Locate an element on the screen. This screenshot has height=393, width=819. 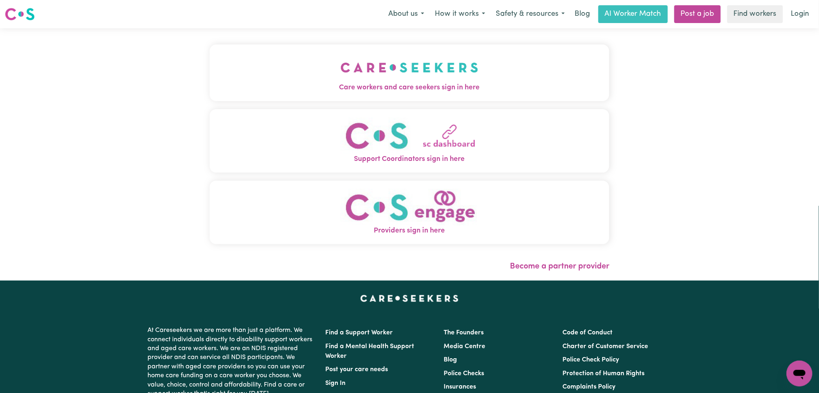
a: Sign In is located at coordinates (336, 383).